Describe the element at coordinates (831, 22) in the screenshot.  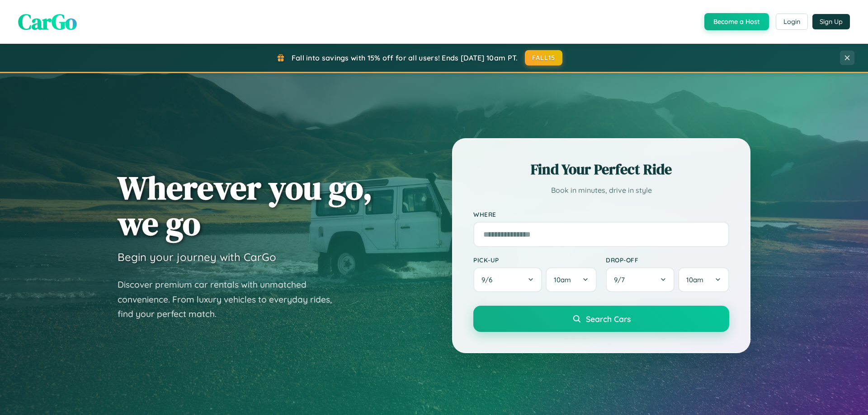
I see `button: Sign Up` at that location.